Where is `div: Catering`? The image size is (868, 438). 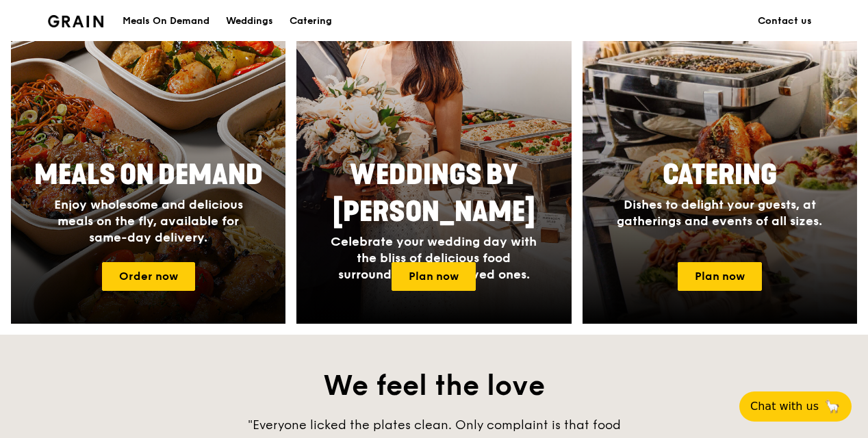 div: Catering is located at coordinates (311, 21).